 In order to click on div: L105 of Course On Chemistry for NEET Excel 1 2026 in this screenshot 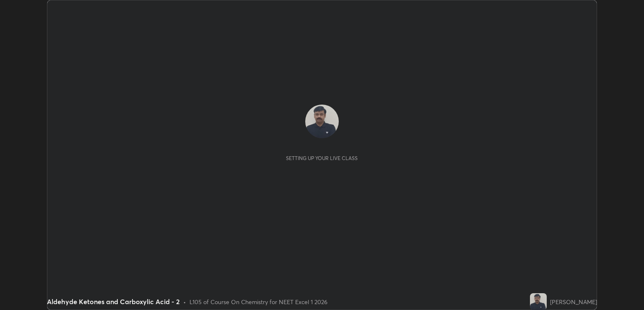, I will do `click(258, 301)`.